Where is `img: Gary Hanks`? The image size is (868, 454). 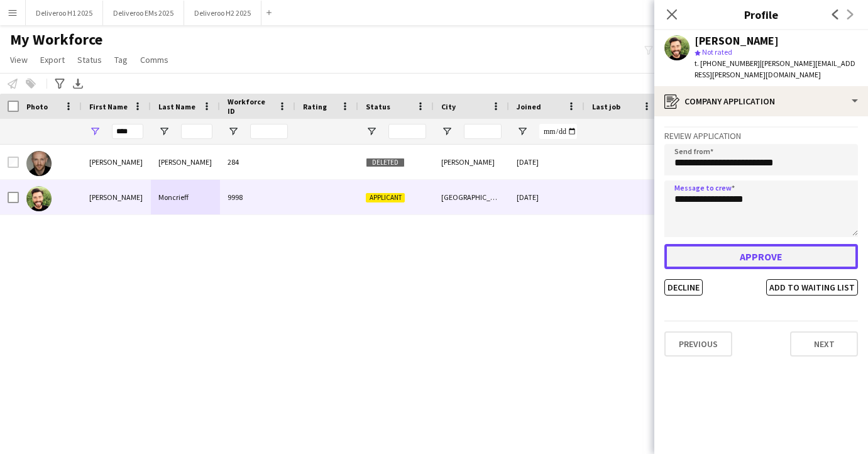
img: Gary Hanks is located at coordinates (39, 164).